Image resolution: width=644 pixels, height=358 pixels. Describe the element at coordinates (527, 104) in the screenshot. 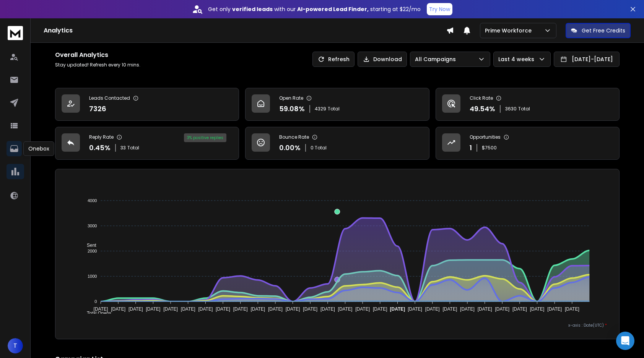

I see `a: Click Rate49.54%3630Total` at that location.